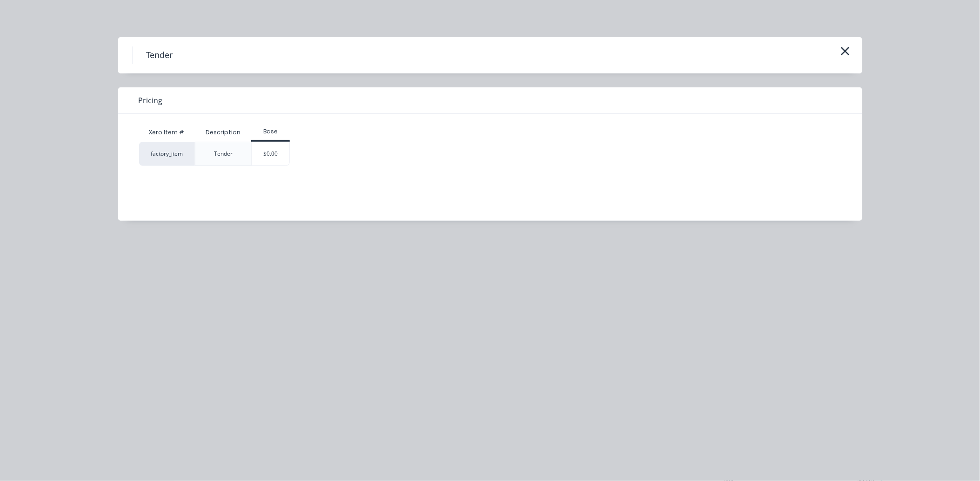 The image size is (980, 481). What do you see at coordinates (223, 154) in the screenshot?
I see `div: Tender` at bounding box center [223, 154].